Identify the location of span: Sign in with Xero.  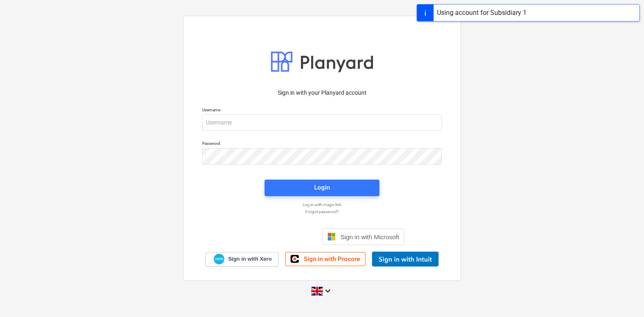
(249, 259).